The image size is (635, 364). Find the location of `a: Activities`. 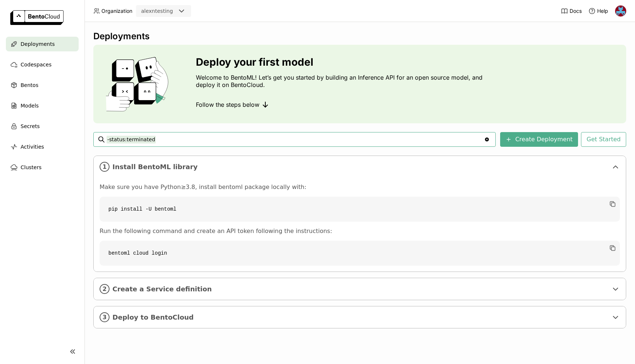

a: Activities is located at coordinates (42, 147).